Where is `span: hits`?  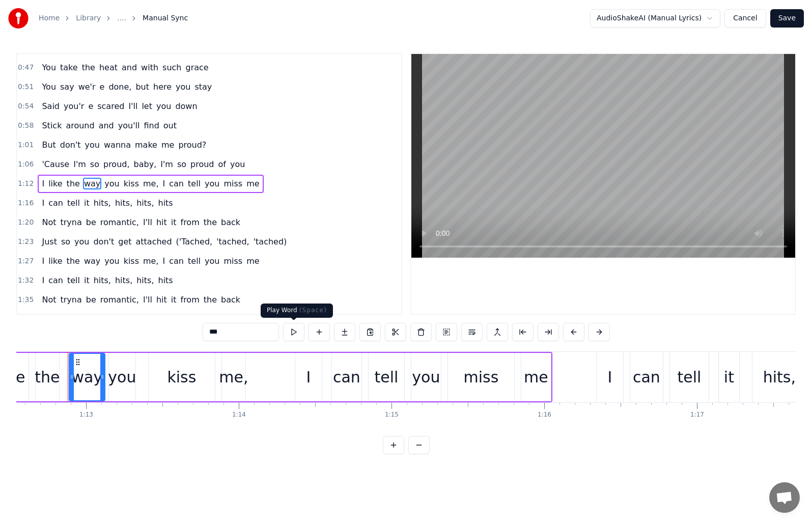 span: hits is located at coordinates (165, 280).